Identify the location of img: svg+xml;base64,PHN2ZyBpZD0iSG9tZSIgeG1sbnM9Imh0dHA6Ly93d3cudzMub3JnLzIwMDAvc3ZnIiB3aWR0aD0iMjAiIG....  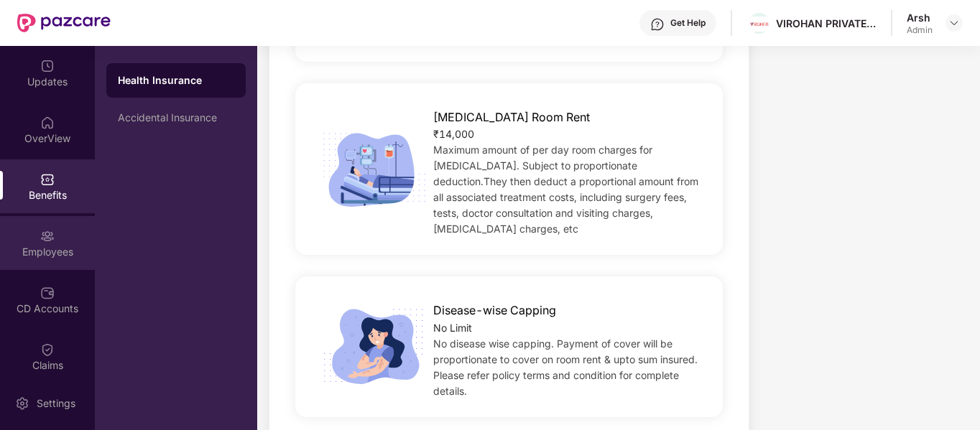
(47, 123).